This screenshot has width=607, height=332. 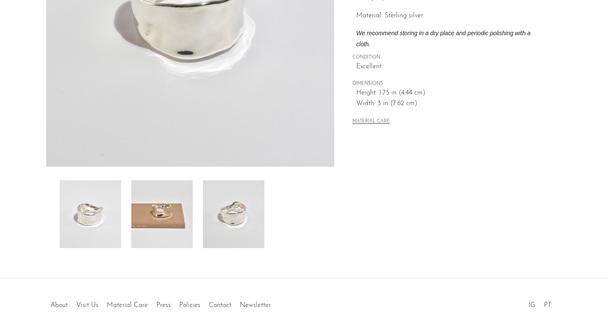 I want to click on a: Policies, so click(x=190, y=305).